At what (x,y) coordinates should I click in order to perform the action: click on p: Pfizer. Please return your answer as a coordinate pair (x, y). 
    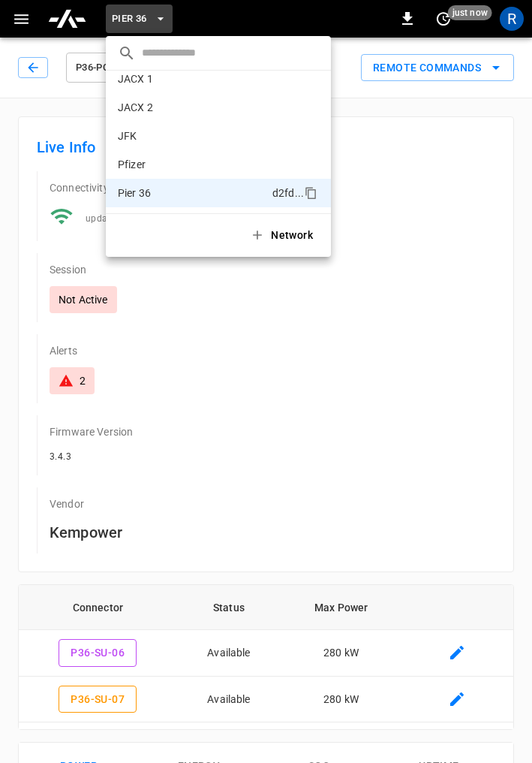
    Looking at the image, I should click on (192, 164).